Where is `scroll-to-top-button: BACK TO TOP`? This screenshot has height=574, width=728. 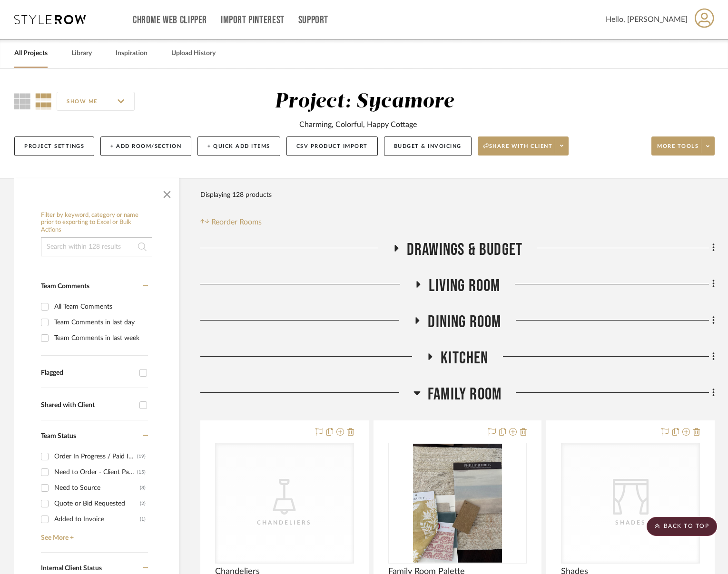 scroll-to-top-button: BACK TO TOP is located at coordinates (682, 527).